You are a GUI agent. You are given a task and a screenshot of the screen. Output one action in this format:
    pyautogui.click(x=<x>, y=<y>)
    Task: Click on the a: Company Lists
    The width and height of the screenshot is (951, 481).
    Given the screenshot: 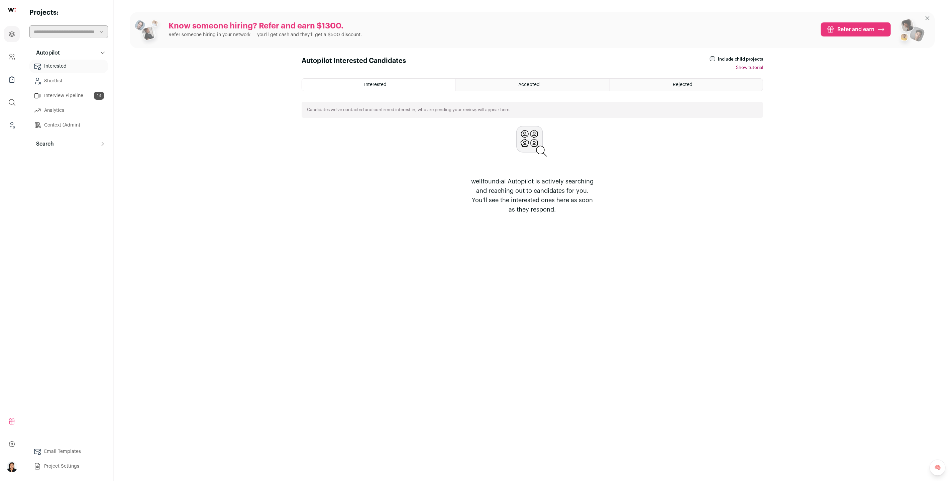 What is the action you would take?
    pyautogui.click(x=12, y=80)
    